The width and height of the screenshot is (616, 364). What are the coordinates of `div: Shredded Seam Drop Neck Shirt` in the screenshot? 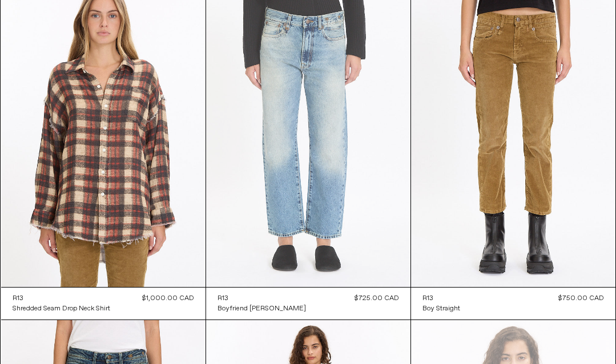 It's located at (61, 308).